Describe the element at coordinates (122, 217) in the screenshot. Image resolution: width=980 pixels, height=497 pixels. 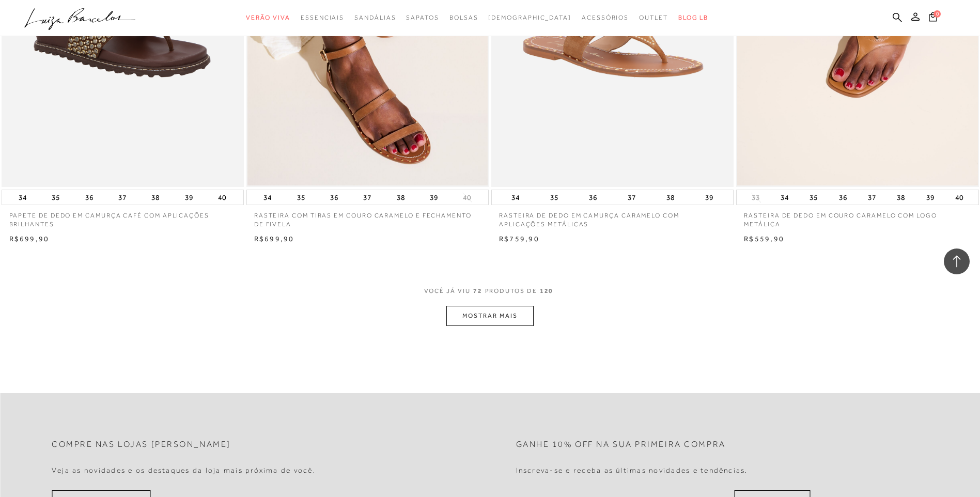
I see `p: PAPETE DE DEDO EM CAMURÇA CAFÉ COM APLICAÇÕES BRILHANTES` at that location.